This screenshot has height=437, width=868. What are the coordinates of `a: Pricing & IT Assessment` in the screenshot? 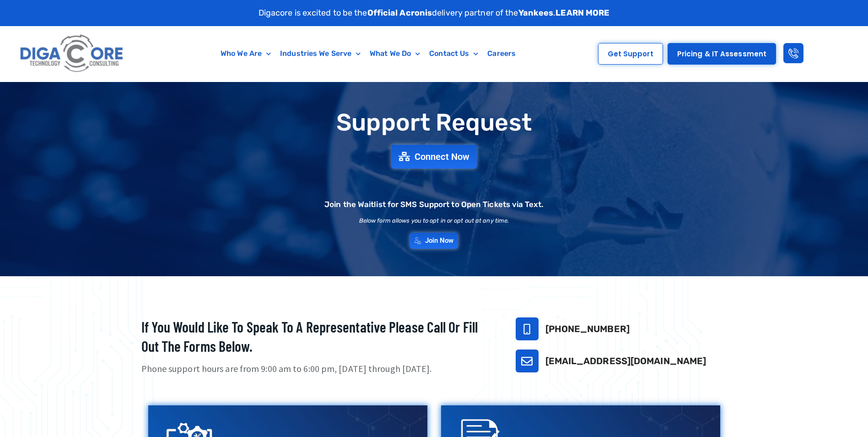 It's located at (722, 54).